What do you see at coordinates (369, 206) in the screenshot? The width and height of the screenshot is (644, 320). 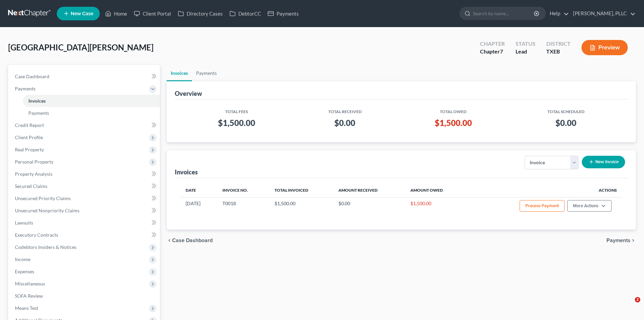 I see `td: $0.00` at bounding box center [369, 206].